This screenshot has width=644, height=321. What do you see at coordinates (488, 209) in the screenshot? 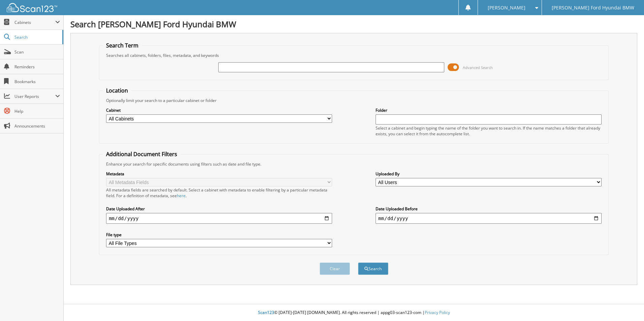
I see `label: Date Uploaded Before` at bounding box center [488, 209].